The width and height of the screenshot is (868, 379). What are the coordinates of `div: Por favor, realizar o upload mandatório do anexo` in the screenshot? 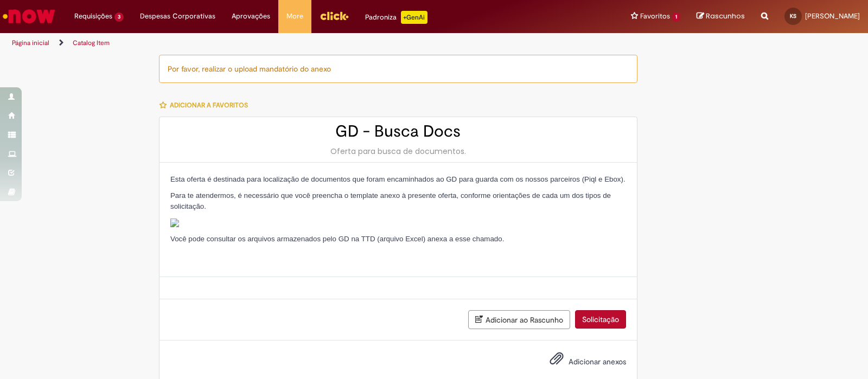 It's located at (398, 69).